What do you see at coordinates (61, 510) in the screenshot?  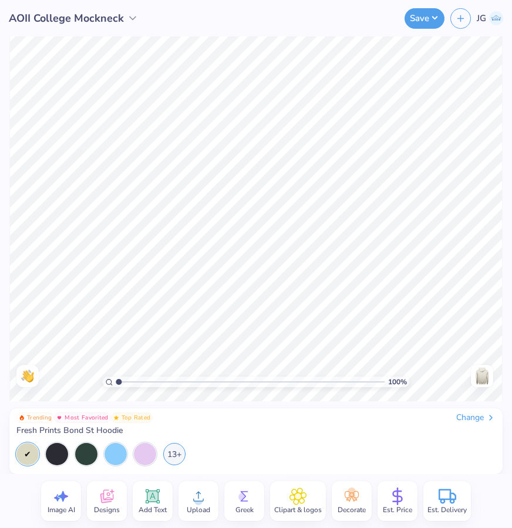 I see `span: Image AI` at bounding box center [61, 510].